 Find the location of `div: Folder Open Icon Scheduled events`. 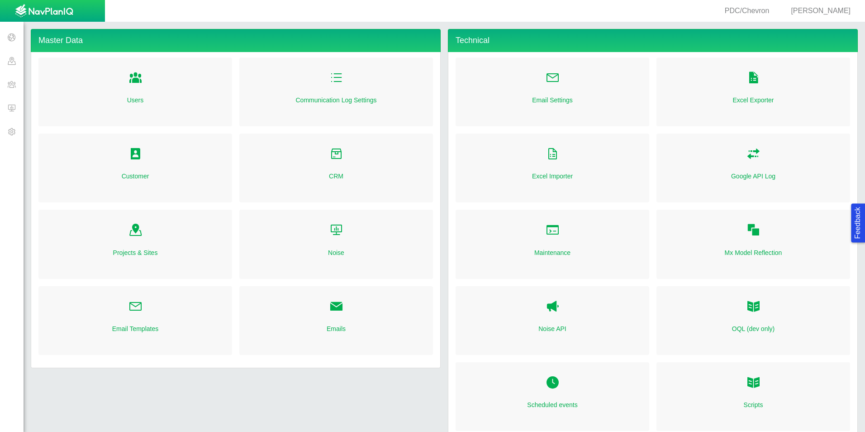

div: Folder Open Icon Scheduled events is located at coordinates (552, 396).